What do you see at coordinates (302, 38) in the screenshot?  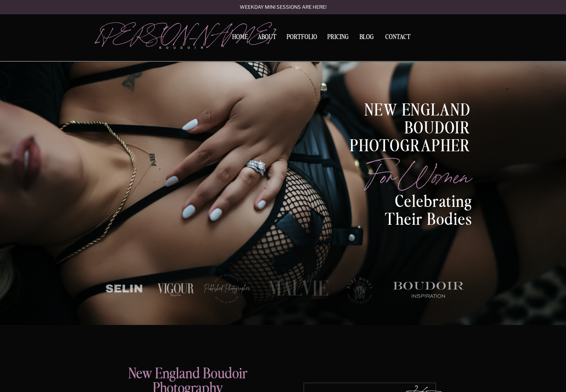 I see `a: Portfolio` at bounding box center [302, 38].